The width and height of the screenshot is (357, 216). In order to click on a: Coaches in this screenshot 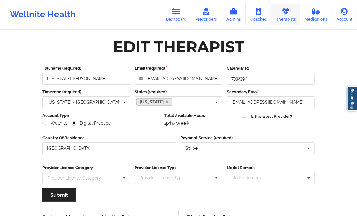, I will do `click(258, 15)`.